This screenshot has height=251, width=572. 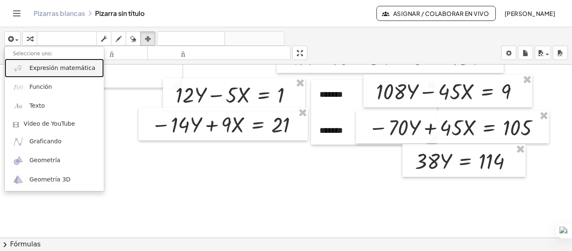 I want to click on img: ggb-geometry.svg, so click(x=18, y=160).